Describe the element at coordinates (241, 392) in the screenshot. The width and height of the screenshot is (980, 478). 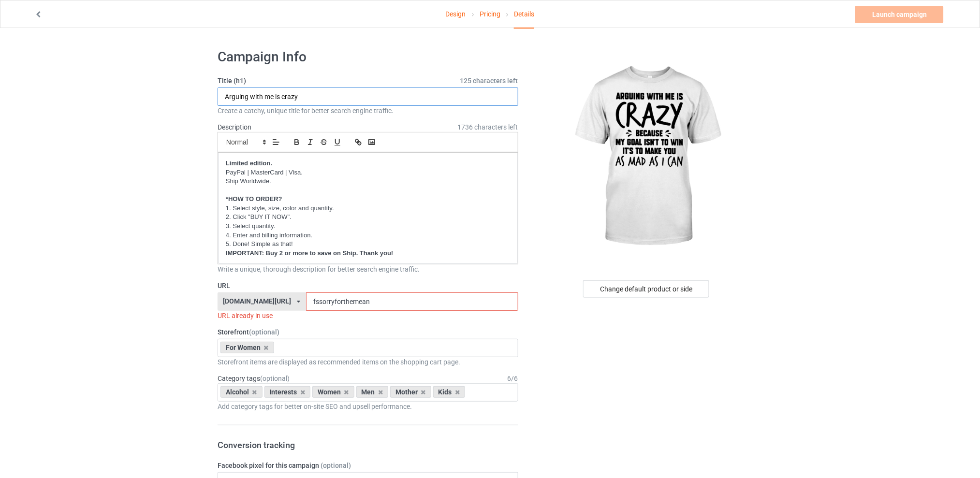
I see `div: Alcohol` at that location.